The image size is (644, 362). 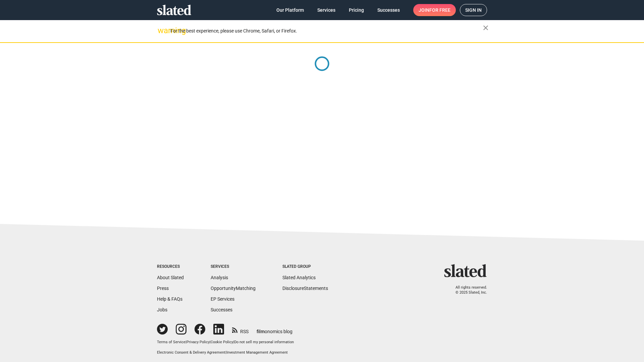 I want to click on a: Services, so click(x=326, y=10).